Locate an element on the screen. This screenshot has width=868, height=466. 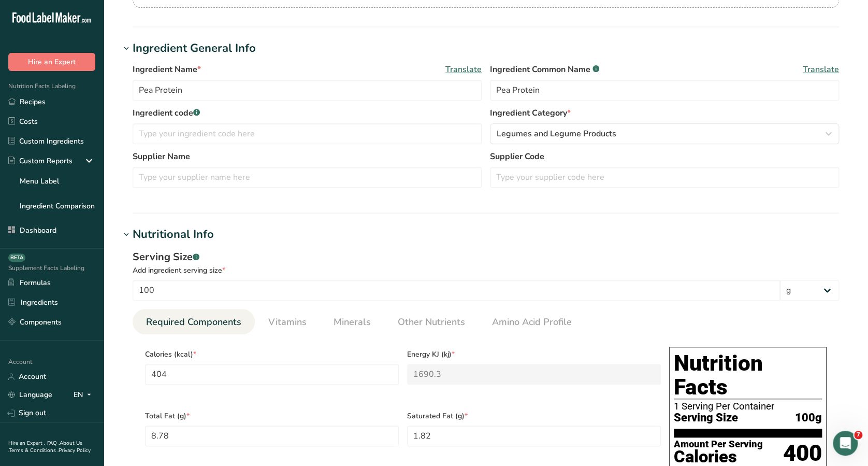
button: Hire an Expert is located at coordinates (52, 62).